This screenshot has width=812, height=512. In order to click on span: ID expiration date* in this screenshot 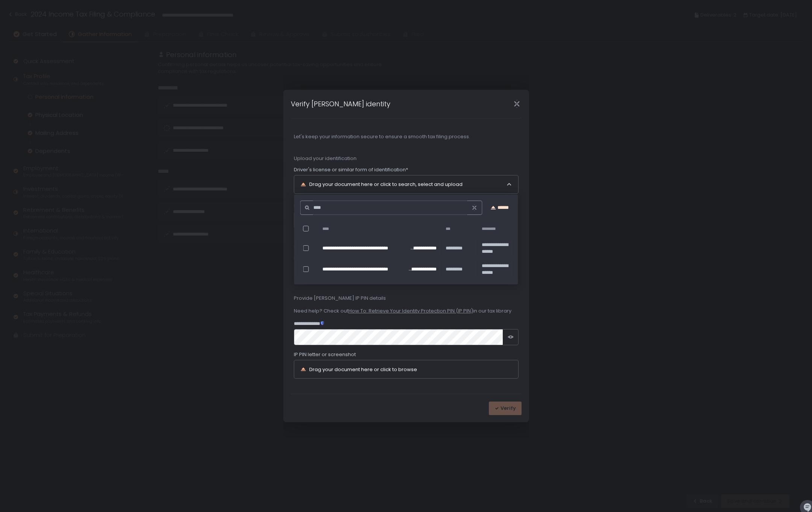, I will do `click(317, 206)`.